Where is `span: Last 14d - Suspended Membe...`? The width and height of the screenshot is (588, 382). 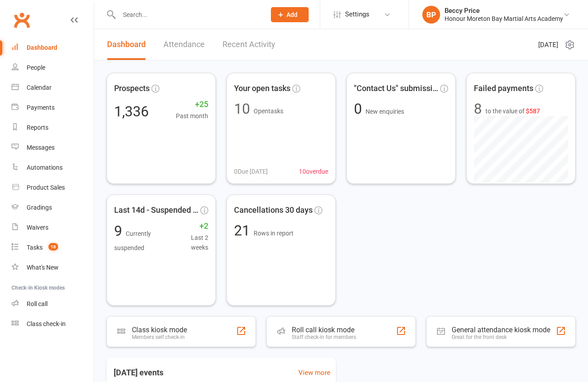 span: Last 14d - Suspended Membe... is located at coordinates (156, 210).